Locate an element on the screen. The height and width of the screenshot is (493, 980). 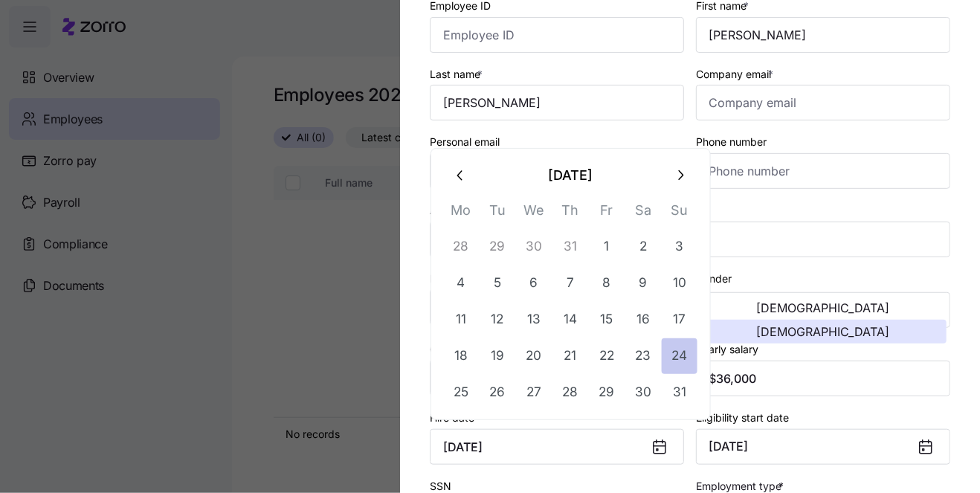
button: 4 August 2025 is located at coordinates (461, 283).